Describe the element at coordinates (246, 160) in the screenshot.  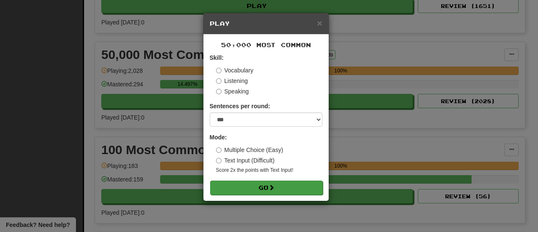
I see `label: Text Input (Difficult)` at that location.